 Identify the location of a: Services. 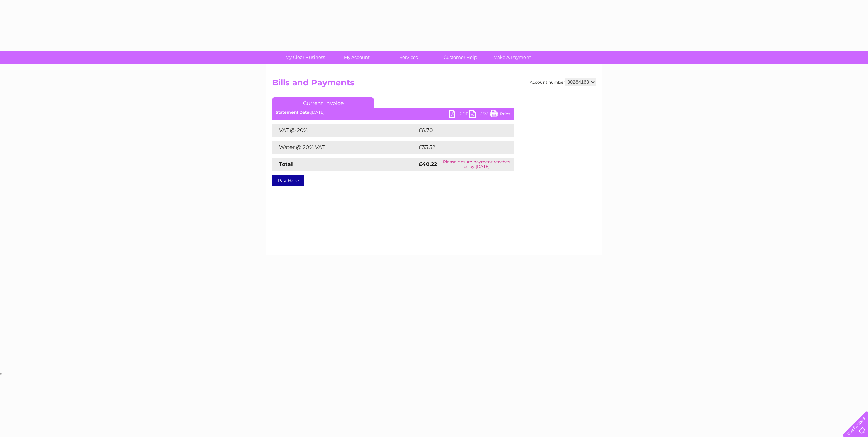
(409, 57).